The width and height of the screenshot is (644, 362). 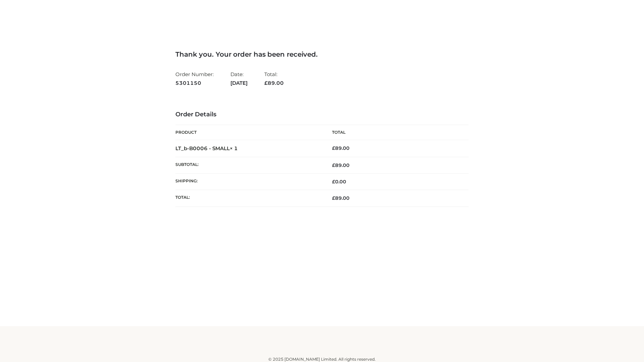 I want to click on strong: × 1, so click(x=234, y=148).